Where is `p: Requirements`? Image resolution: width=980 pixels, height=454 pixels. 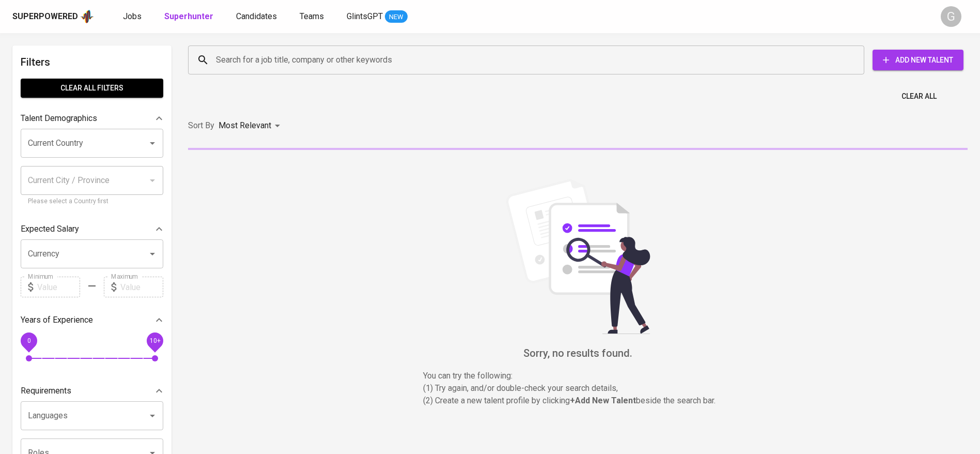 p: Requirements is located at coordinates (46, 391).